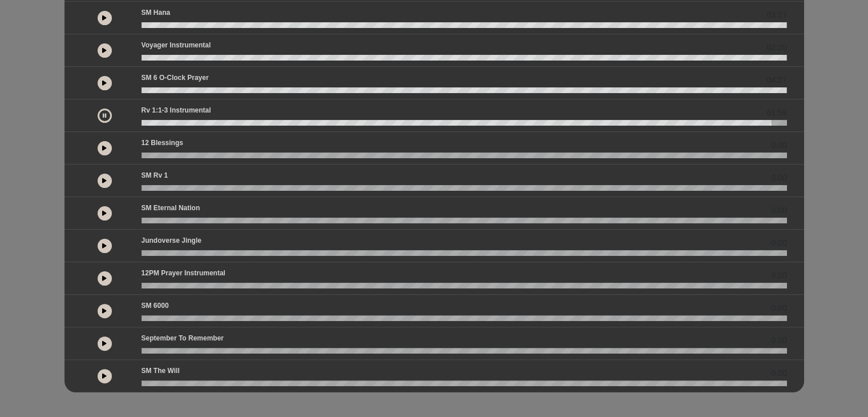  I want to click on p: 12PM Prayer Instrumental, so click(184, 273).